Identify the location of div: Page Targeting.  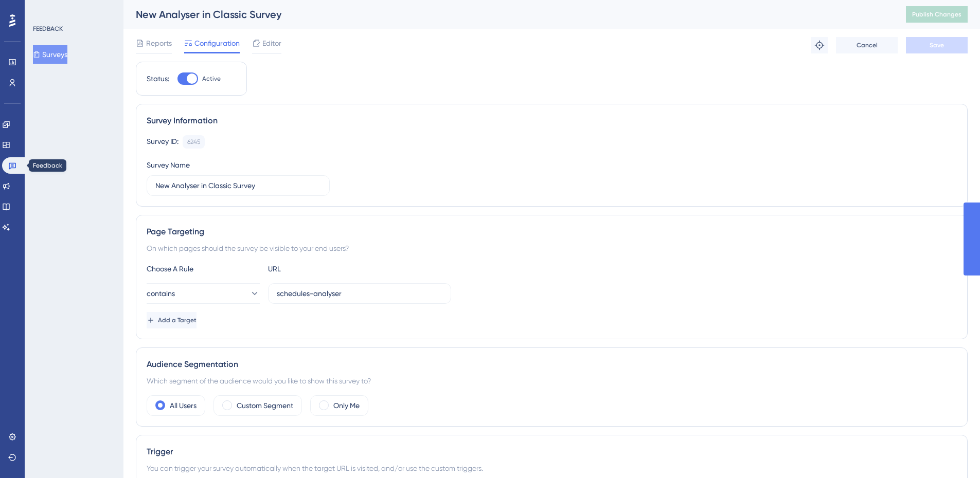
(551, 232).